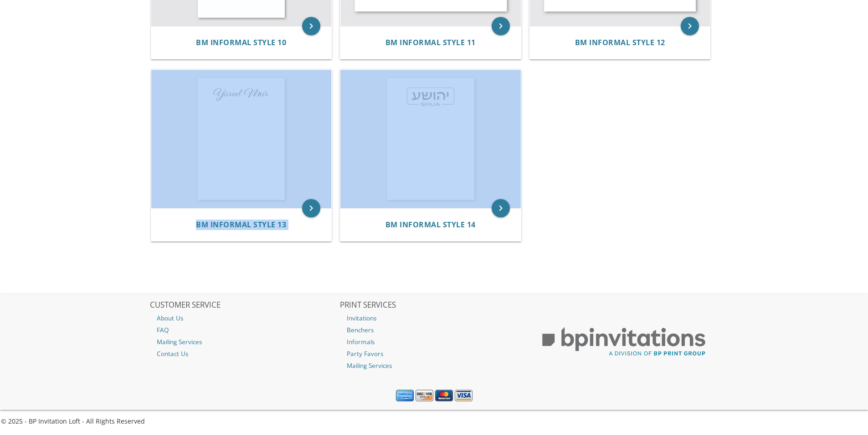 This screenshot has width=868, height=435. What do you see at coordinates (620, 42) in the screenshot?
I see `a: BM Informal Style 12` at bounding box center [620, 42].